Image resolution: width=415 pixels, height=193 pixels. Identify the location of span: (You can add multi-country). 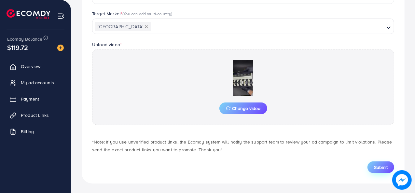
(147, 14).